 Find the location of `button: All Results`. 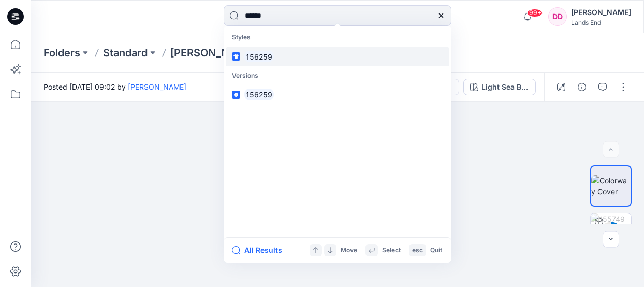

button: All Results is located at coordinates (261, 250).